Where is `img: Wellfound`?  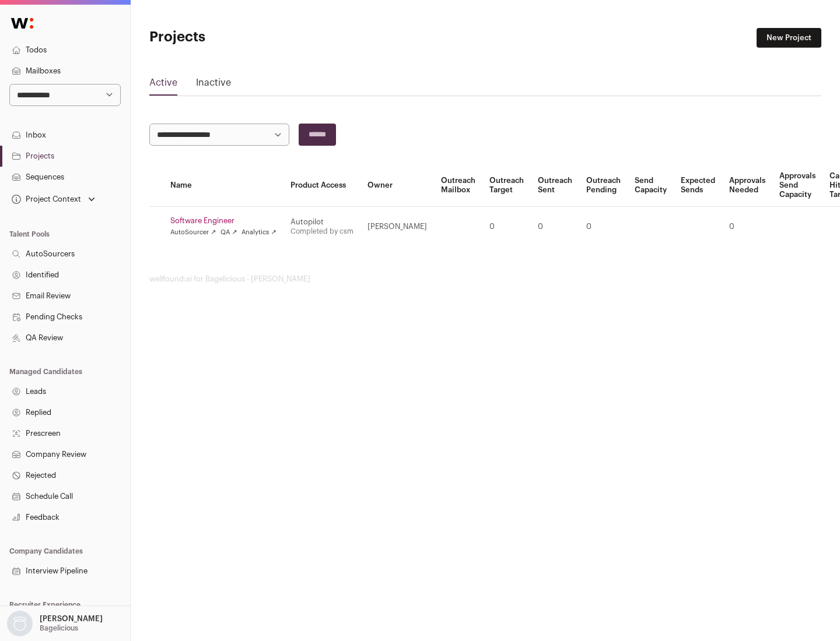 img: Wellfound is located at coordinates (22, 24).